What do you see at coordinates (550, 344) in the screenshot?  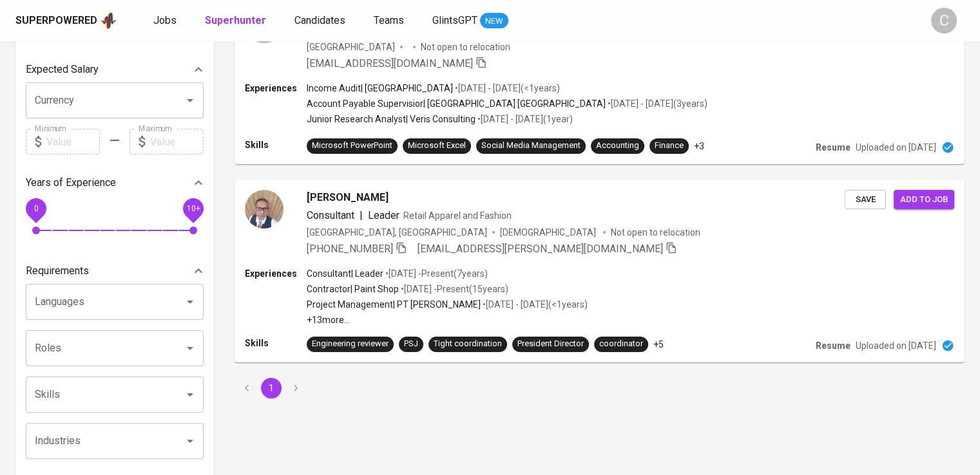 I see `div: President Director` at bounding box center [550, 344].